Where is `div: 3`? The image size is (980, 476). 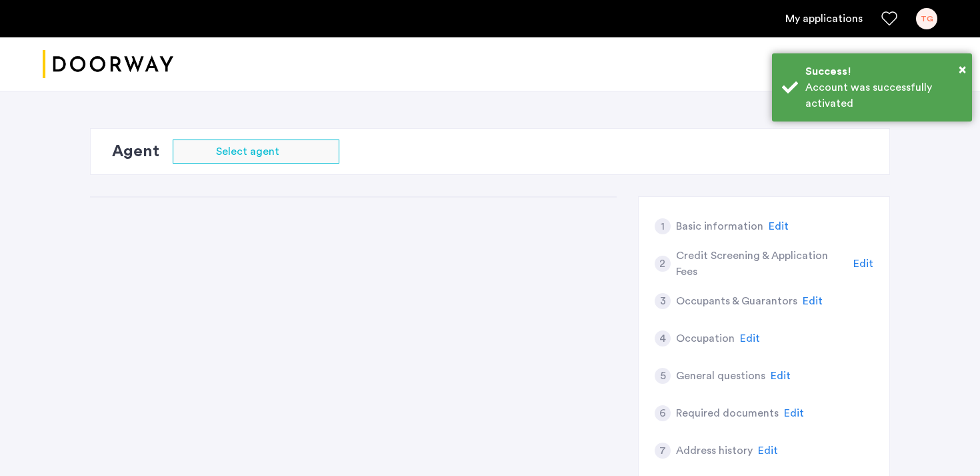
div: 3 is located at coordinates (663, 301).